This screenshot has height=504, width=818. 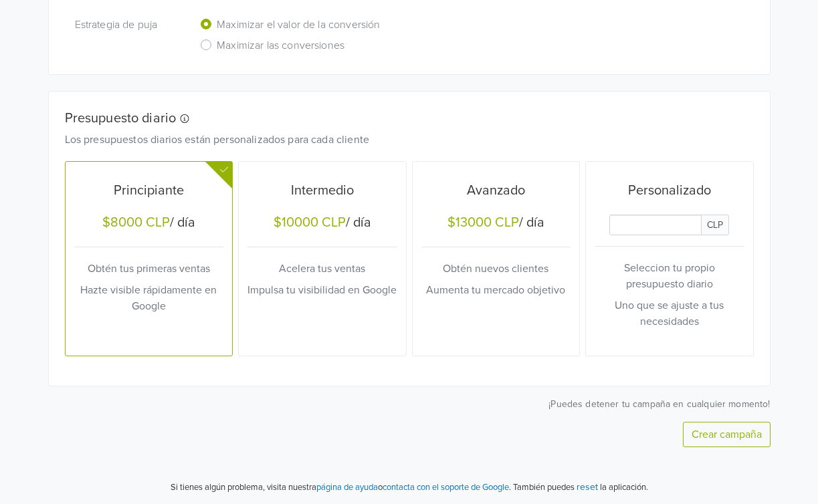 What do you see at coordinates (341, 488) in the screenshot?
I see `p: Si tienes algún problema, visita nuestra o .` at bounding box center [341, 488].